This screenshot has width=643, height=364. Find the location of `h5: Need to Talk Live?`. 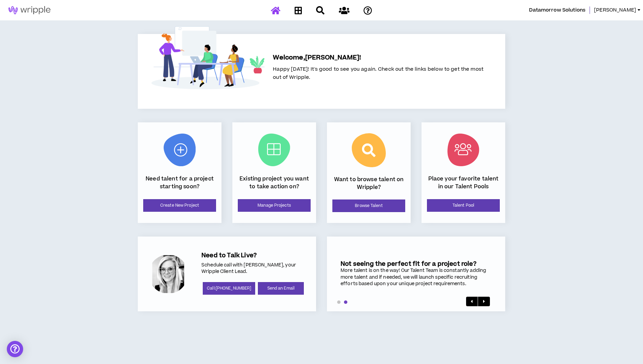

h5: Need to Talk Live? is located at coordinates (253, 255).